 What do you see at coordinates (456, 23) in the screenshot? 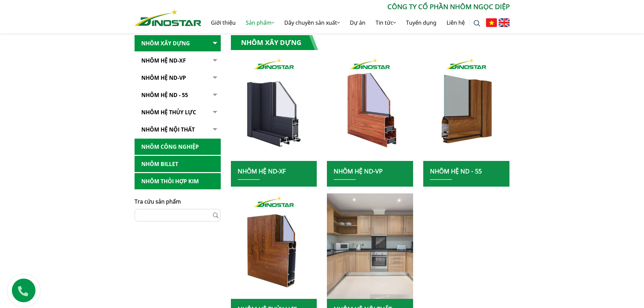
I see `a: Liên hệ` at bounding box center [456, 23].